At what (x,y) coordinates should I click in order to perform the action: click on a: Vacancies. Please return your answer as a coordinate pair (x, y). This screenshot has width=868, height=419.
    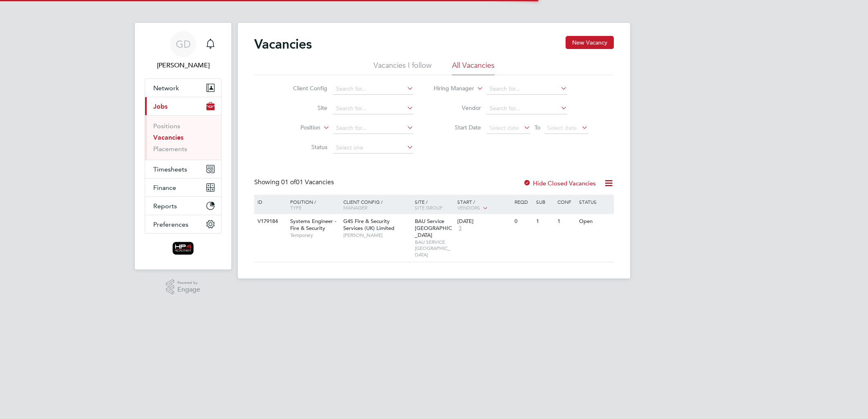
    Looking at the image, I should click on (168, 137).